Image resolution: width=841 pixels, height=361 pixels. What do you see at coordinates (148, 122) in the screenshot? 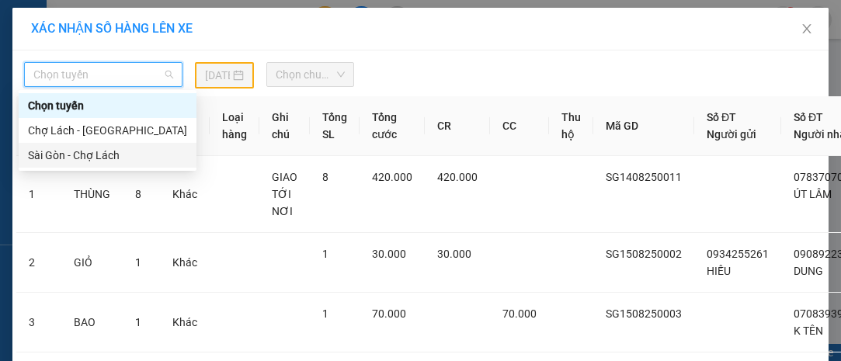
I see `span: SL` at bounding box center [148, 122].